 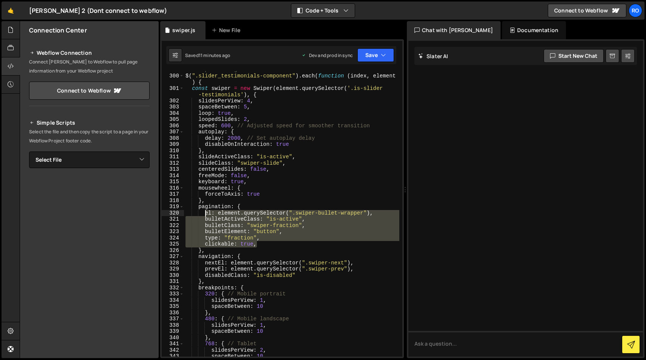 I want to click on div: 321, so click(x=173, y=219).